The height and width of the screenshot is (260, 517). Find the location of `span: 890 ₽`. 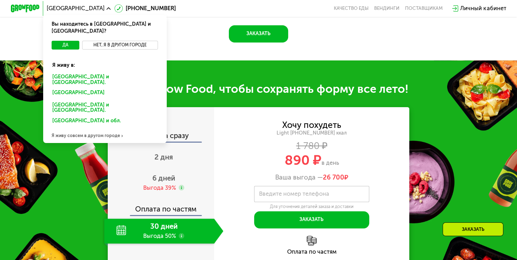

span: 890 ₽ is located at coordinates (303, 160).